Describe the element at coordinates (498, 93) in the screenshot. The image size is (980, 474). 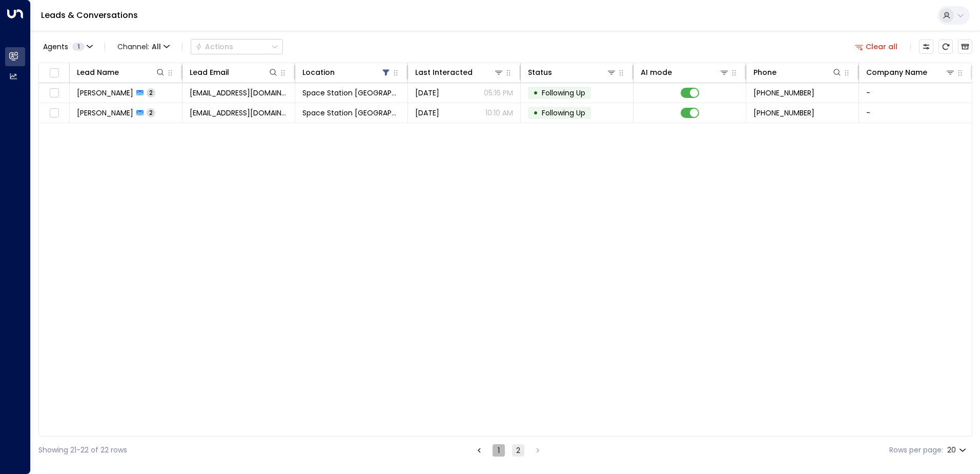
I see `p: 05:16 PM` at that location.